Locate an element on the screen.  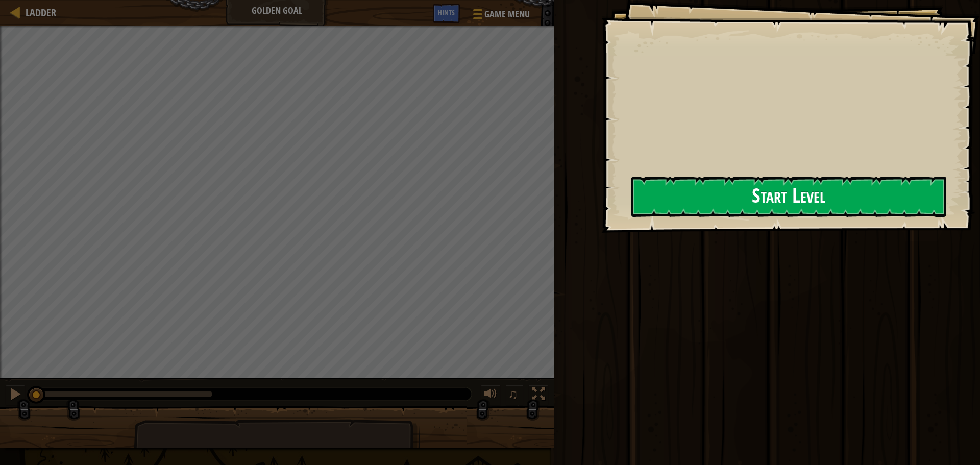
button: Adjust volume is located at coordinates (490, 395).